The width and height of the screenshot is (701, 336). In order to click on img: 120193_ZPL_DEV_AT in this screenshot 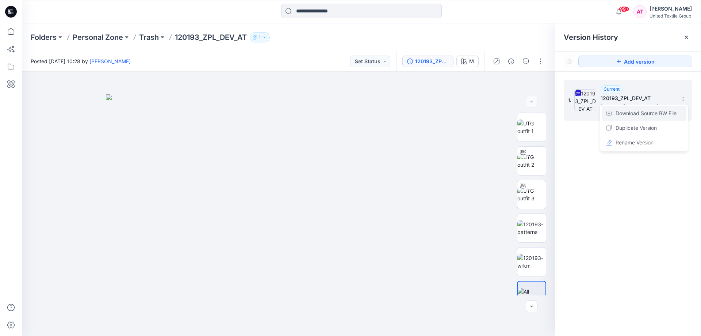, I will do `click(585, 100)`.